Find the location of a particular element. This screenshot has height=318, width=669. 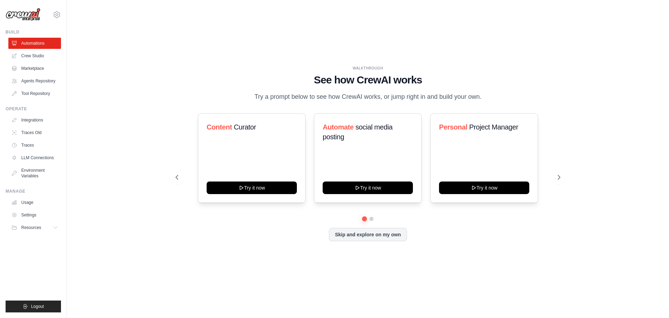

span: Automate is located at coordinates (338, 127).